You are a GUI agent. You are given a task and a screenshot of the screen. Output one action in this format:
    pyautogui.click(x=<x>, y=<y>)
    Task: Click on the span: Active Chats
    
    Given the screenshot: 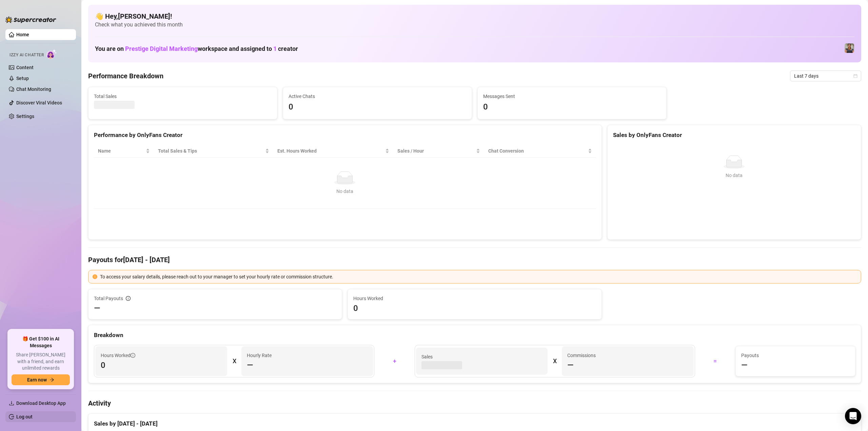 What is the action you would take?
    pyautogui.click(x=378, y=97)
    